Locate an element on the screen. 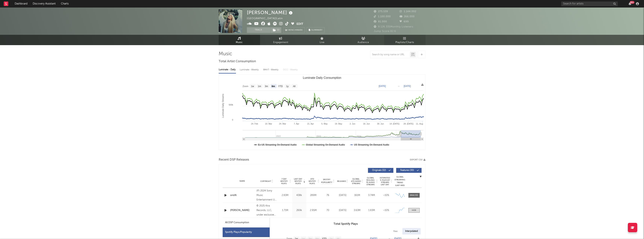  div: 1.83M is located at coordinates (371, 210).